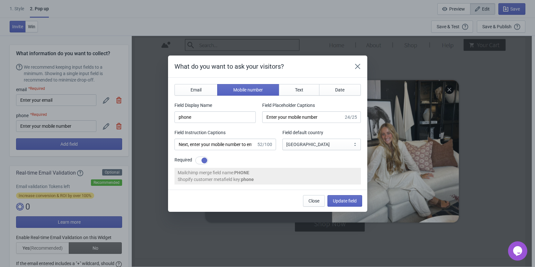 The image size is (535, 267). I want to click on span: Date, so click(340, 90).